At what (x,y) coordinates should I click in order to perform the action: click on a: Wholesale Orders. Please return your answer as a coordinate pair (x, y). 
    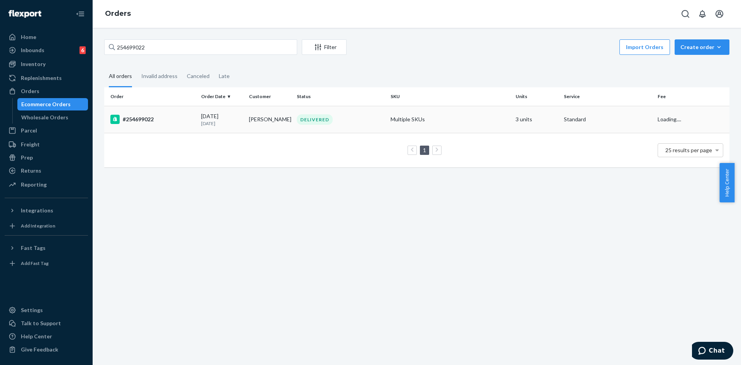
    Looking at the image, I should click on (53, 117).